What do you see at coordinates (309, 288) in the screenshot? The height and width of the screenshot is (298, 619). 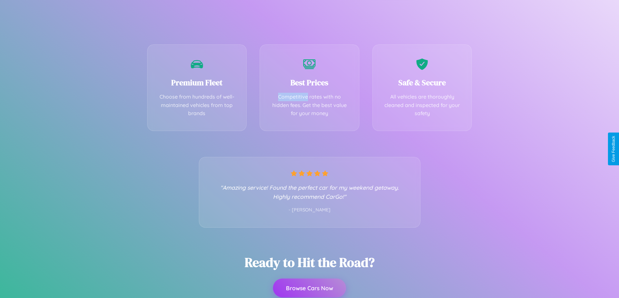 I see `button: Browse Cars Now` at bounding box center [309, 288].